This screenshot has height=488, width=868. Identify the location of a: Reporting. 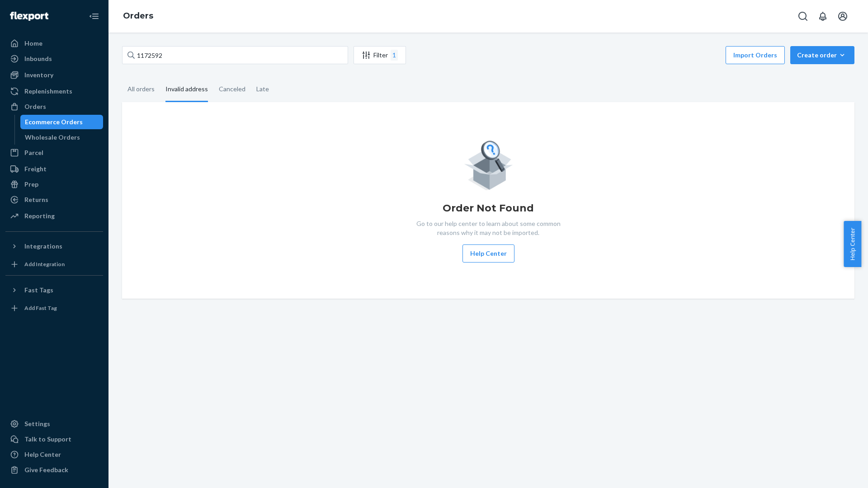
(55, 216).